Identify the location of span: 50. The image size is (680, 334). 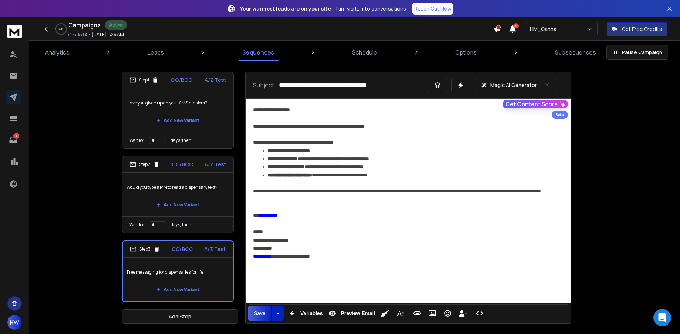
(516, 26).